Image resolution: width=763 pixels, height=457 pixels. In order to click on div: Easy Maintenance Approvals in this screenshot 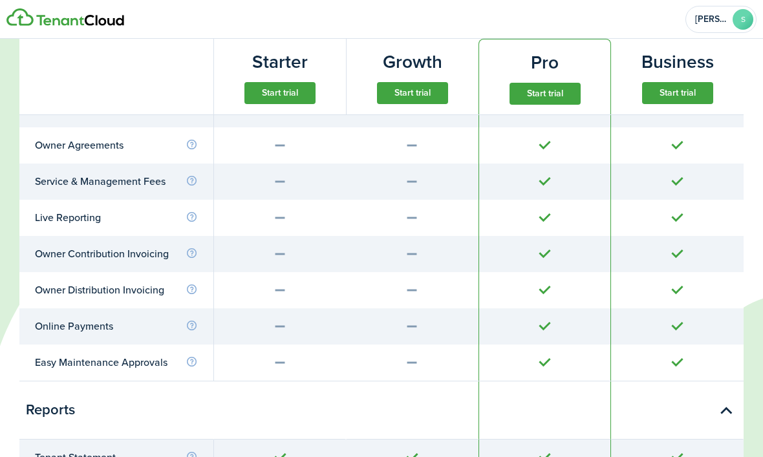, I will do `click(116, 363)`.